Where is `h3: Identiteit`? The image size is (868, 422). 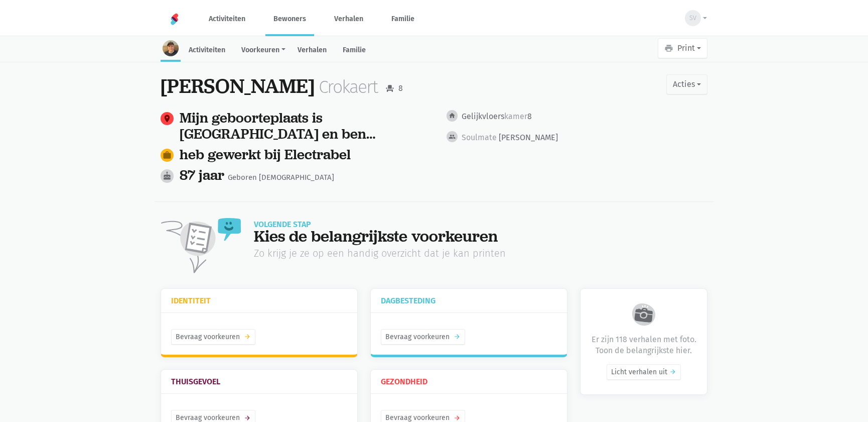
h3: Identiteit is located at coordinates (191, 300).